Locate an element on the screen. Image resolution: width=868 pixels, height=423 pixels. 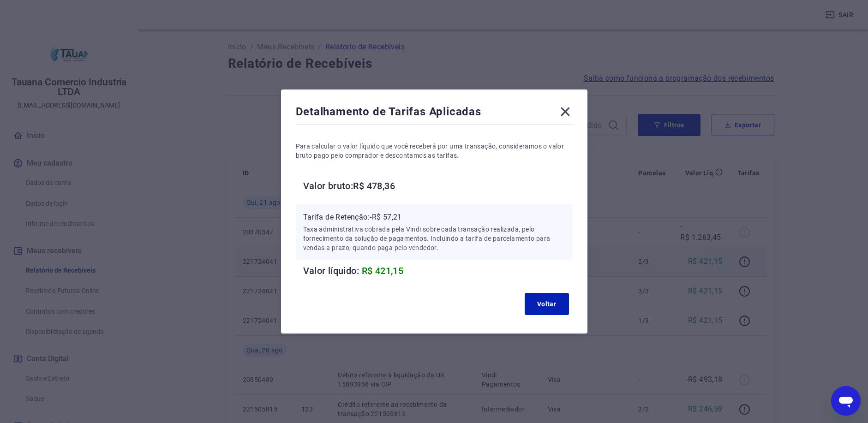
span: R$ 421,15 is located at coordinates (383, 271).